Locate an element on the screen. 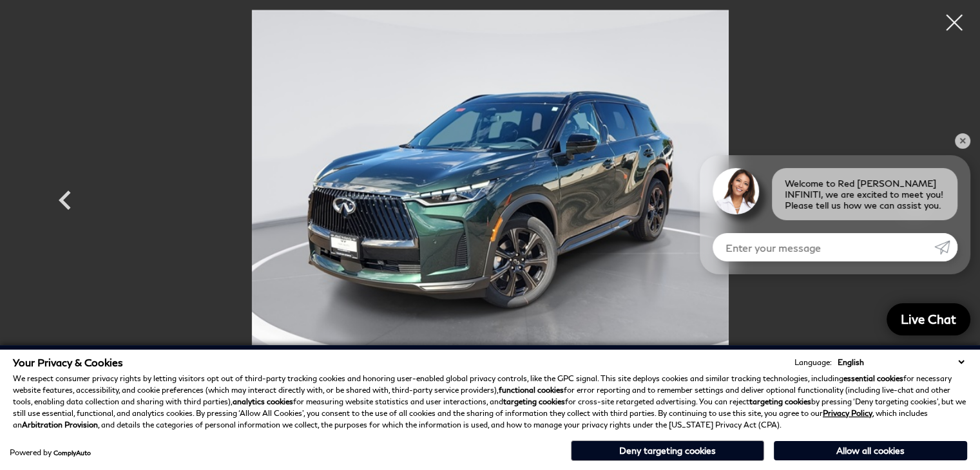  img: Agent profile photo is located at coordinates (736, 191).